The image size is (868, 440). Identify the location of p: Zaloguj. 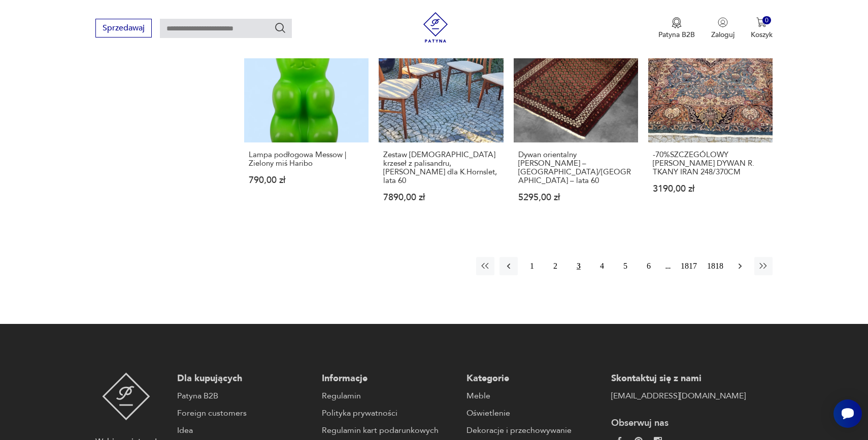
(722, 35).